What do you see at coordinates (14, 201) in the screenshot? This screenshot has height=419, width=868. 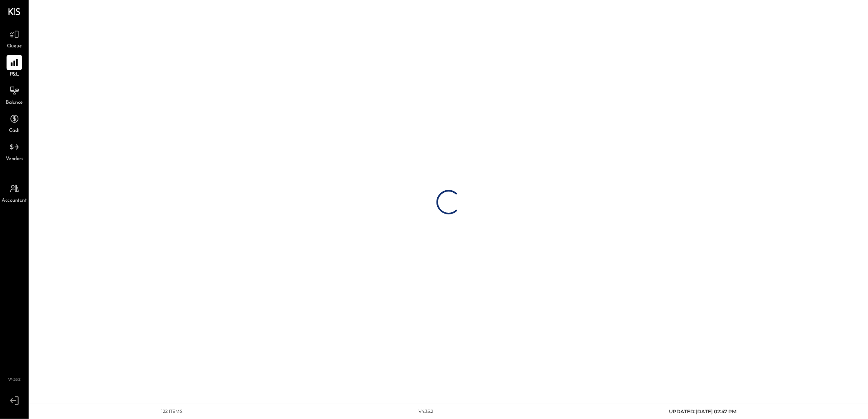 I see `span: Accountant` at bounding box center [14, 201].